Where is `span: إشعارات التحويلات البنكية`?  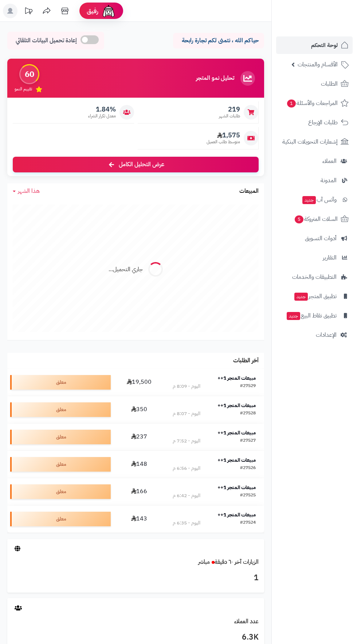
span: إشعارات التحويلات البنكية is located at coordinates (310, 142).